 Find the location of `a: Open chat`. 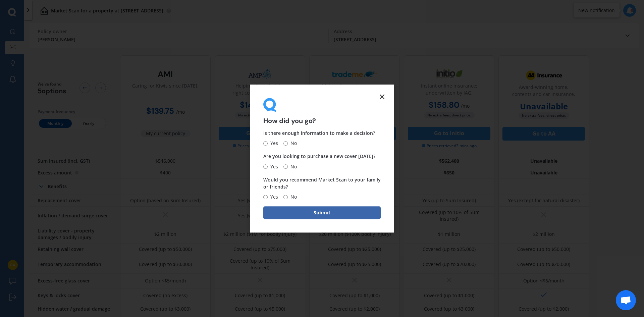

a: Open chat is located at coordinates (626, 300).